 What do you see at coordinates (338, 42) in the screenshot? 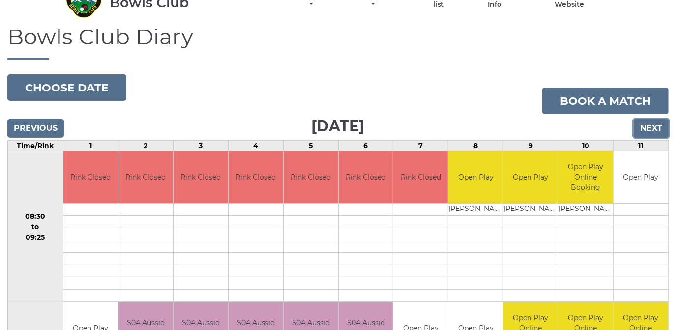
I see `h1: Bowls Club Diary` at bounding box center [338, 42].